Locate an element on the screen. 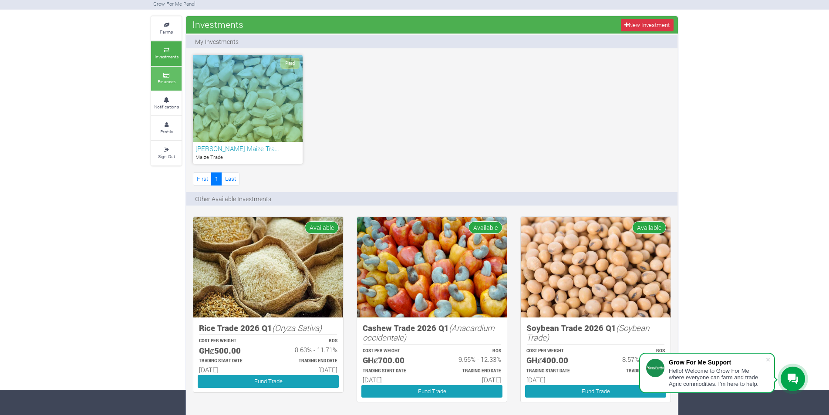 This screenshot has height=415, width=829. small: Investments is located at coordinates (166, 57).